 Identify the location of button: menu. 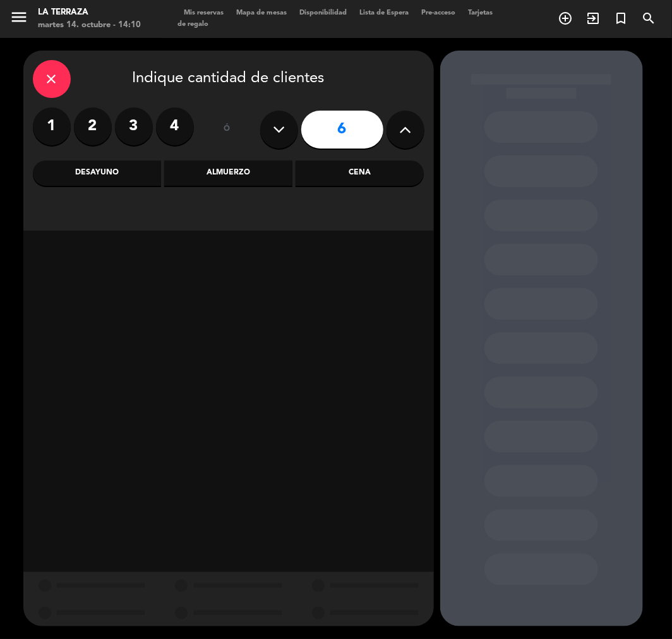
(19, 19).